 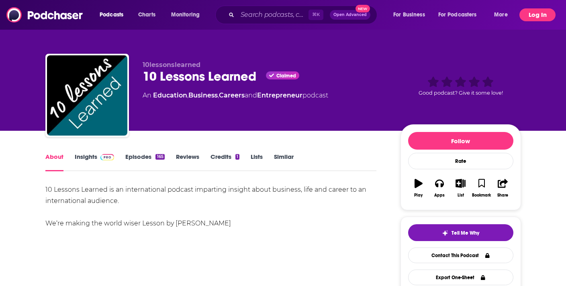 What do you see at coordinates (185, 15) in the screenshot?
I see `span: Monitoring` at bounding box center [185, 15].